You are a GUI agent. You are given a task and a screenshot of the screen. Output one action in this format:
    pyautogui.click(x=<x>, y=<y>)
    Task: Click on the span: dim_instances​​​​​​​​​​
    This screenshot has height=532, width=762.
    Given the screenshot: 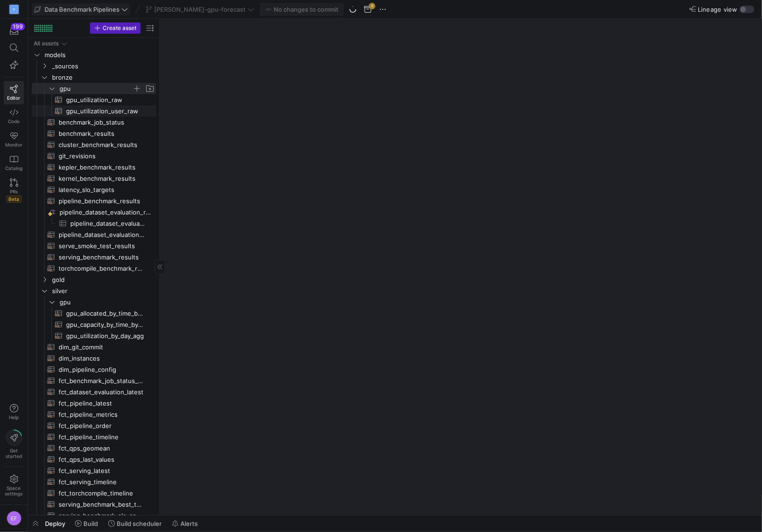 What is the action you would take?
    pyautogui.click(x=102, y=358)
    